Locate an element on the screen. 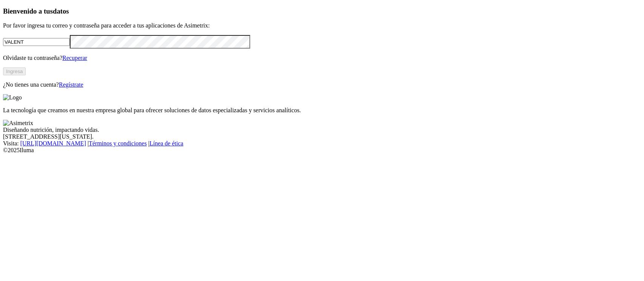 The width and height of the screenshot is (644, 281). div: Visita : | | is located at coordinates (322, 144).